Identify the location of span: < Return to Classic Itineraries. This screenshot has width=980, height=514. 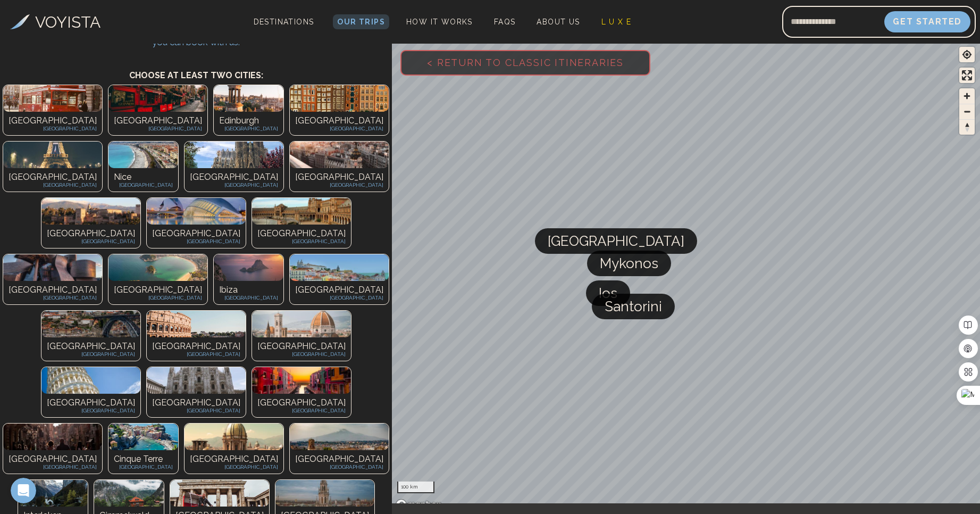
(525, 62).